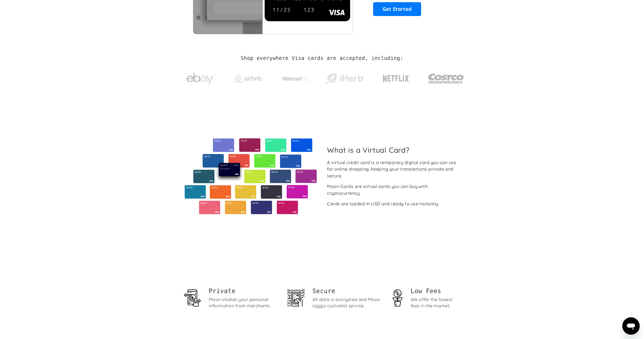 This screenshot has height=339, width=644. I want to click on div: Moon shields your personal information from merchants., so click(244, 303).